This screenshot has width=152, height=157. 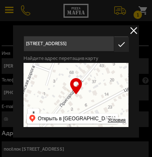 I want to click on button: delivery type, so click(x=134, y=30).